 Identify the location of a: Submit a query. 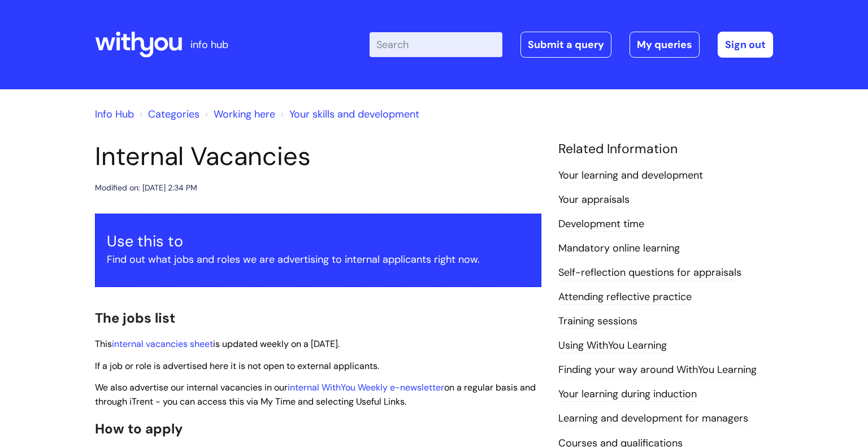
(566, 44).